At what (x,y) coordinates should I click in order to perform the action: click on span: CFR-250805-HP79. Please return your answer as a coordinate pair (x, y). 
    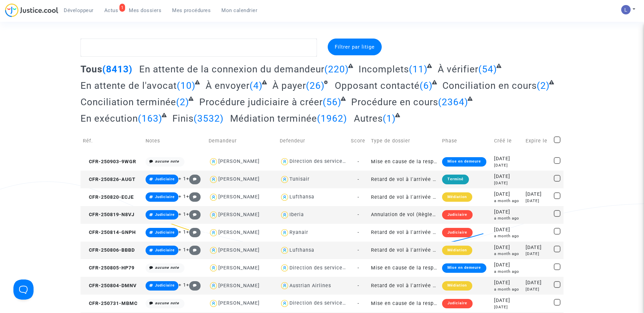
    Looking at the image, I should click on (109, 268).